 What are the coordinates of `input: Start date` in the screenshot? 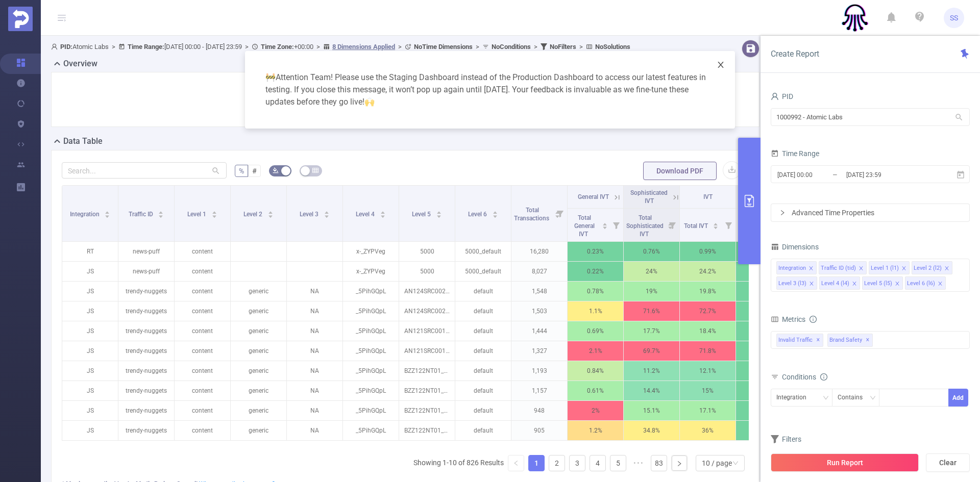 It's located at (818, 174).